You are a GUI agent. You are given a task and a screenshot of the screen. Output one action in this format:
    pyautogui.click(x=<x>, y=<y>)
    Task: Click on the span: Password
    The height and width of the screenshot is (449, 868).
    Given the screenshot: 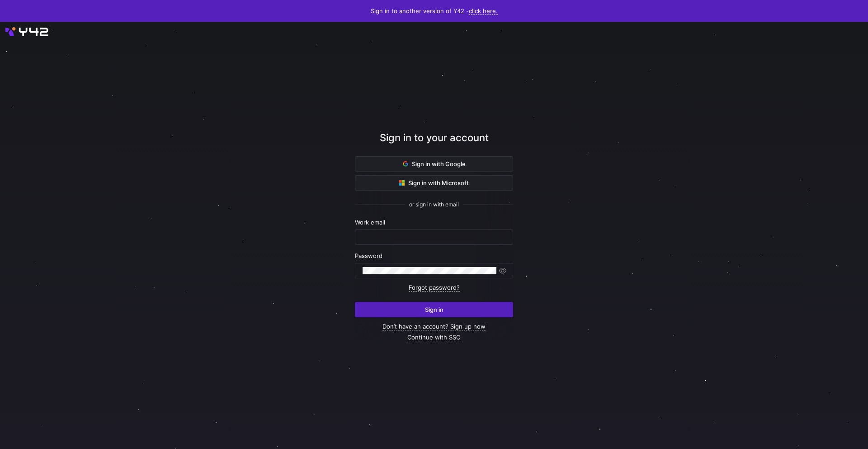 What is the action you would take?
    pyautogui.click(x=369, y=256)
    